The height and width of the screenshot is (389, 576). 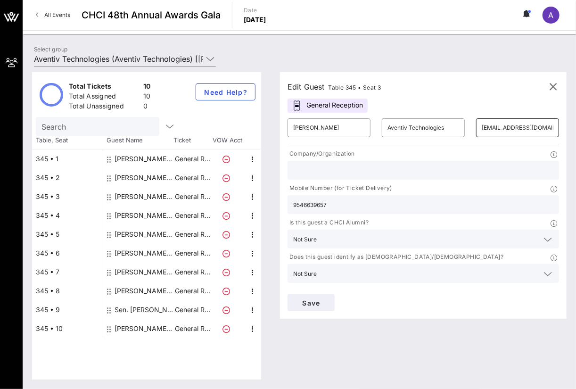 What do you see at coordinates (67, 310) in the screenshot?
I see `div: 345 • 9` at bounding box center [67, 310].